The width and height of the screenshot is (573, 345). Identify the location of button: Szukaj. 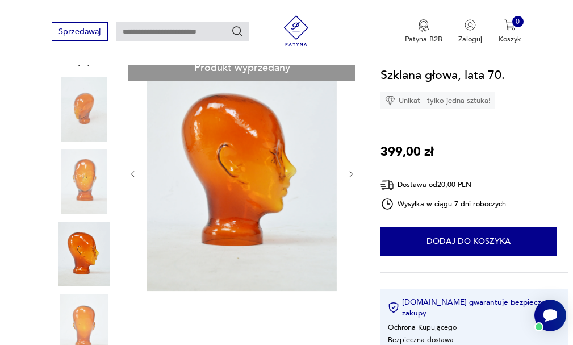
(237, 31).